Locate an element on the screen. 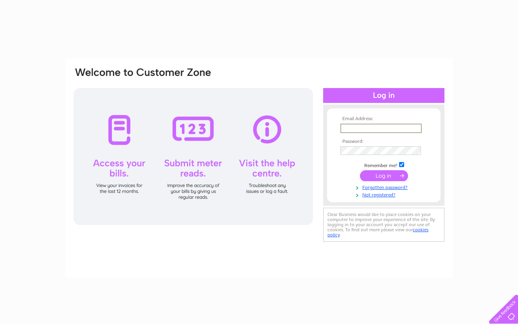 The height and width of the screenshot is (324, 518). a: cookies policy is located at coordinates (378, 232).